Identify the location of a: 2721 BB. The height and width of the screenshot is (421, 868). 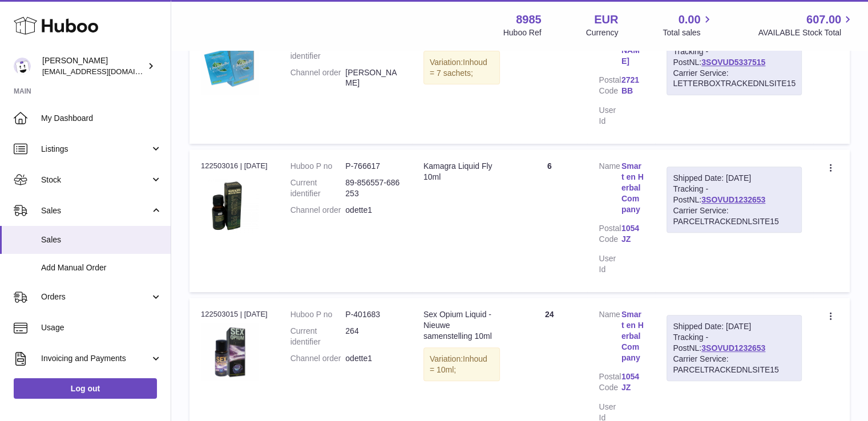
(632, 86).